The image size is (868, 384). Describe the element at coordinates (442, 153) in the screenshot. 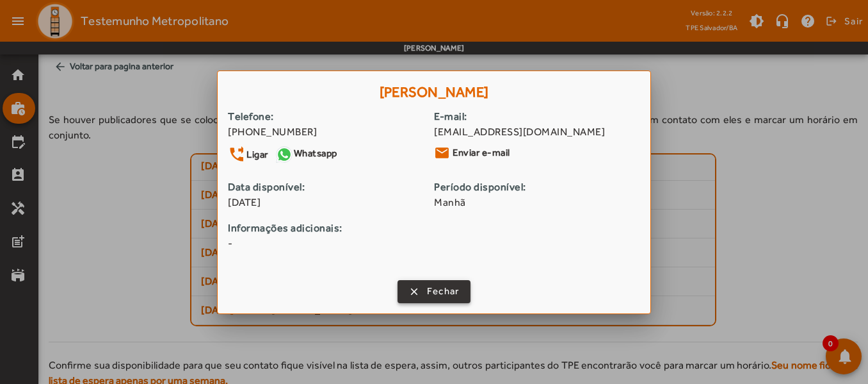

I see `mat-icon: email` at that location.